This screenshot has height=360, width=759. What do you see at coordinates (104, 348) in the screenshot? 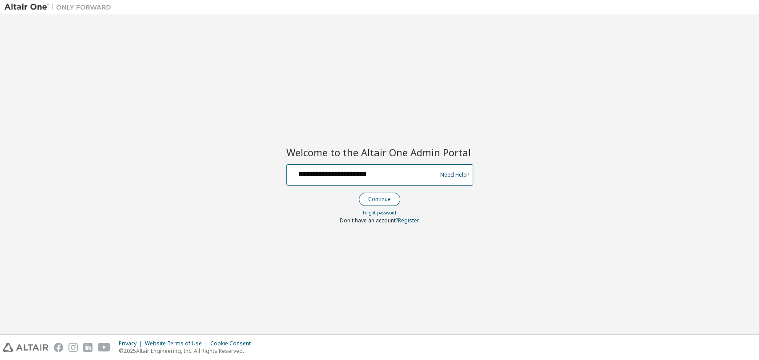
I see `img: youtube.svg` at bounding box center [104, 348].